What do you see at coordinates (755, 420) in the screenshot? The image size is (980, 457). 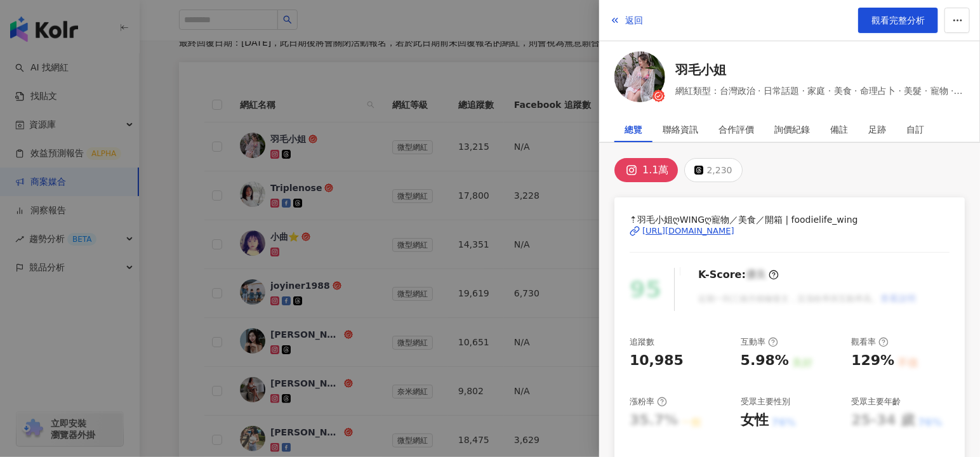 I see `div: 女性` at bounding box center [755, 420].